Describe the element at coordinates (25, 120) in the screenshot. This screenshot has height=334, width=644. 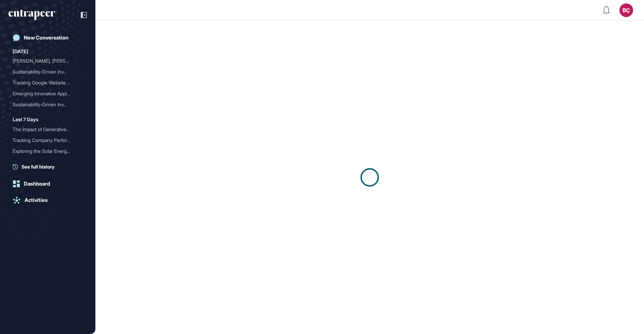
I see `div: Last 7 Days` at that location.